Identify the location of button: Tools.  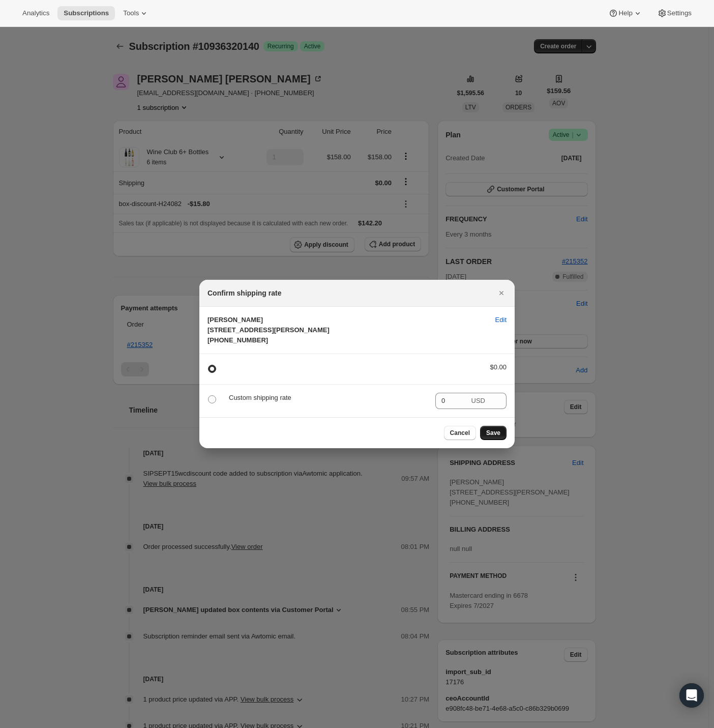
(136, 14).